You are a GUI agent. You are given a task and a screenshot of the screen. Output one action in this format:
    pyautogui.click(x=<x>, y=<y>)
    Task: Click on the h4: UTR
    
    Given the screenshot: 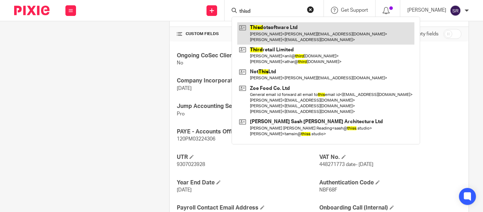 What is the action you would take?
    pyautogui.click(x=248, y=157)
    